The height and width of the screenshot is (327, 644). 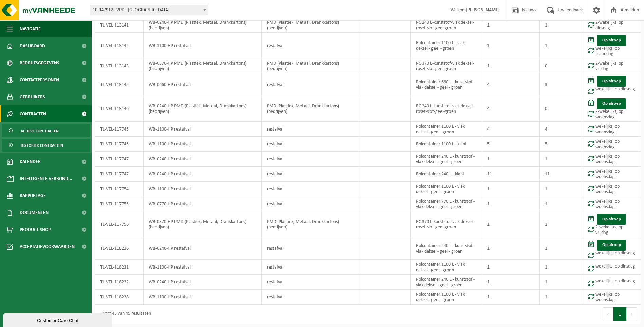 What do you see at coordinates (119, 224) in the screenshot?
I see `td: TL-VEL-117756` at bounding box center [119, 224].